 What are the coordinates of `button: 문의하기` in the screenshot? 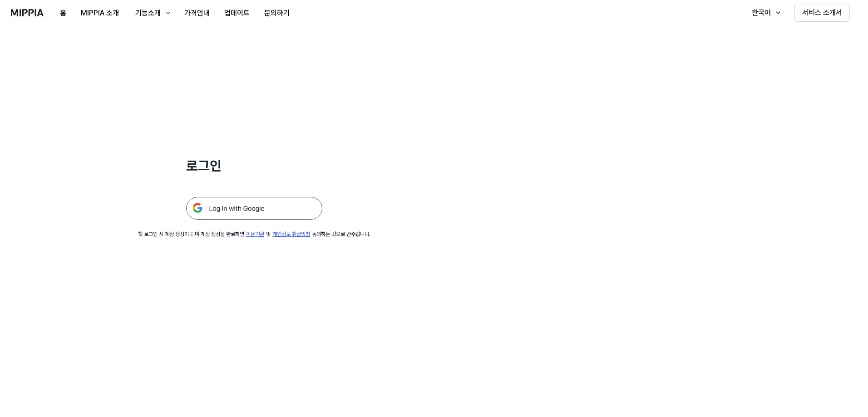 It's located at (277, 13).